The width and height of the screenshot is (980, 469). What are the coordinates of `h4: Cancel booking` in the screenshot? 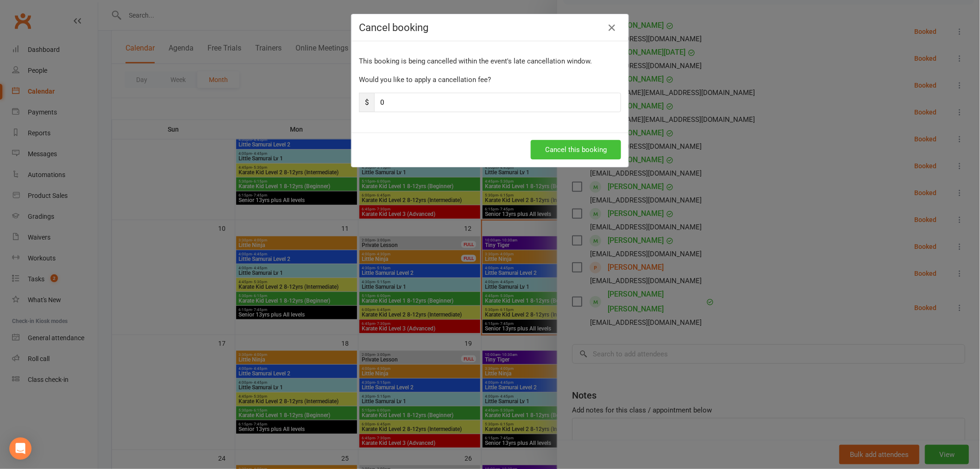 It's located at (490, 28).